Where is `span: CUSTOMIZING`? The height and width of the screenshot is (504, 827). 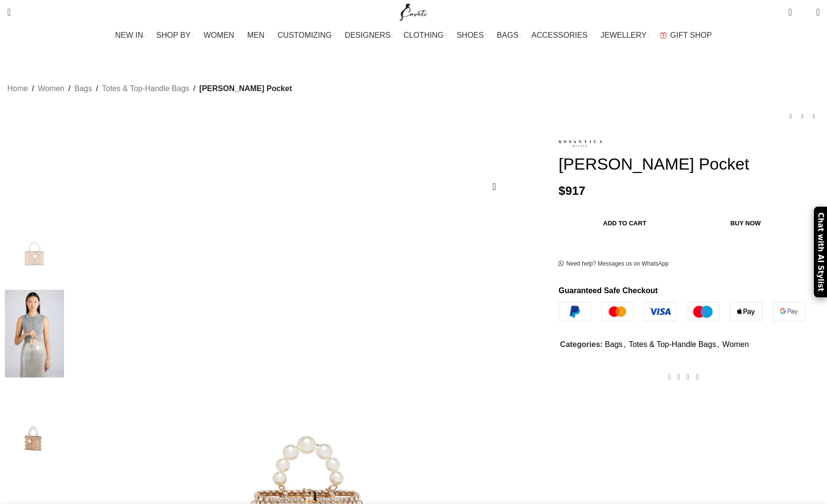 span: CUSTOMIZING is located at coordinates (305, 35).